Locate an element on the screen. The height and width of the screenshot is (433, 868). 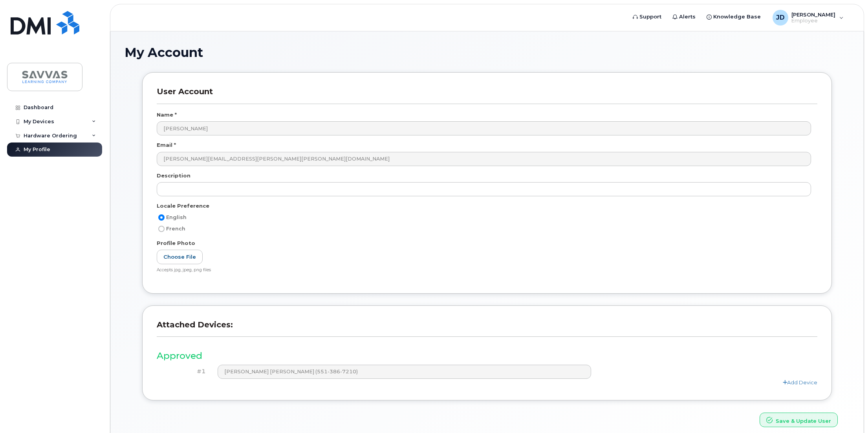
h3: Attached Devices: is located at coordinates (487, 328).